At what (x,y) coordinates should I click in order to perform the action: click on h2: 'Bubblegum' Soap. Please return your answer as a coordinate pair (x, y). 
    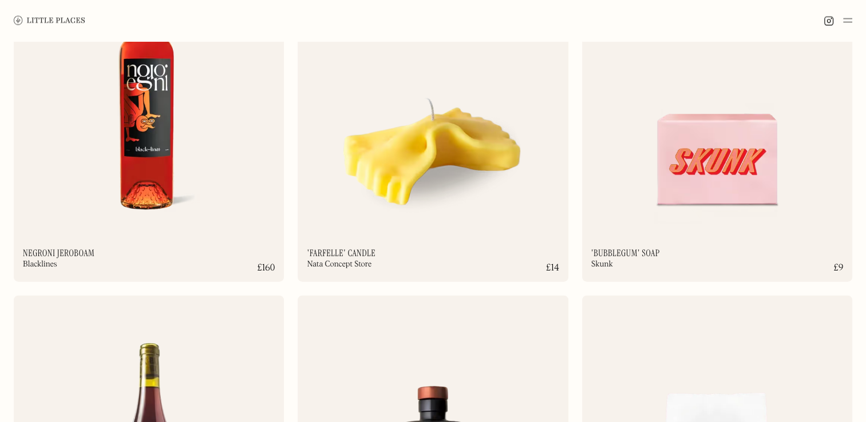
    Looking at the image, I should click on (625, 254).